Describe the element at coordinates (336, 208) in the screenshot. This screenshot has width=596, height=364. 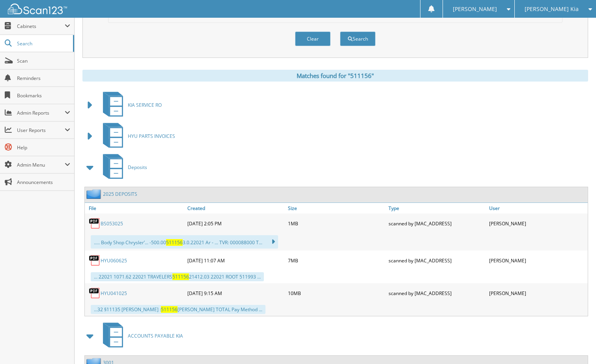
I see `a: Size` at that location.